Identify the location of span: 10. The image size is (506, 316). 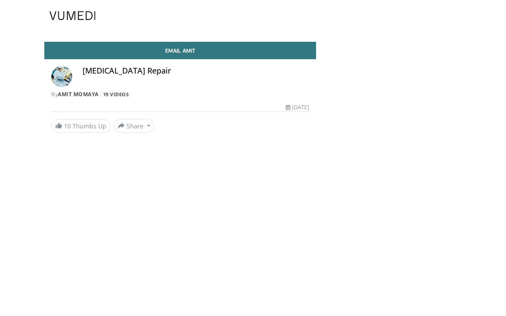
(67, 126).